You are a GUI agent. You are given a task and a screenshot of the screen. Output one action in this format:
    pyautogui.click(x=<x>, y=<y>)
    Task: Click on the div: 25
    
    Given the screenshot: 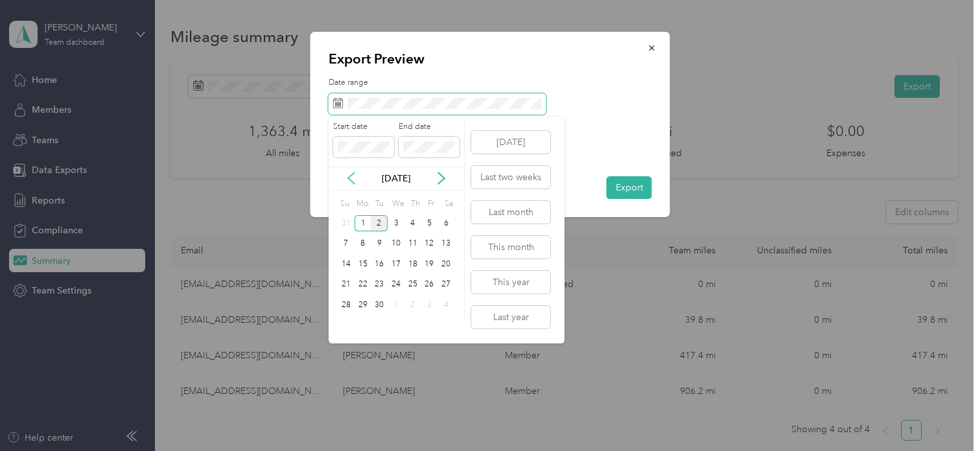 What is the action you would take?
    pyautogui.click(x=413, y=284)
    